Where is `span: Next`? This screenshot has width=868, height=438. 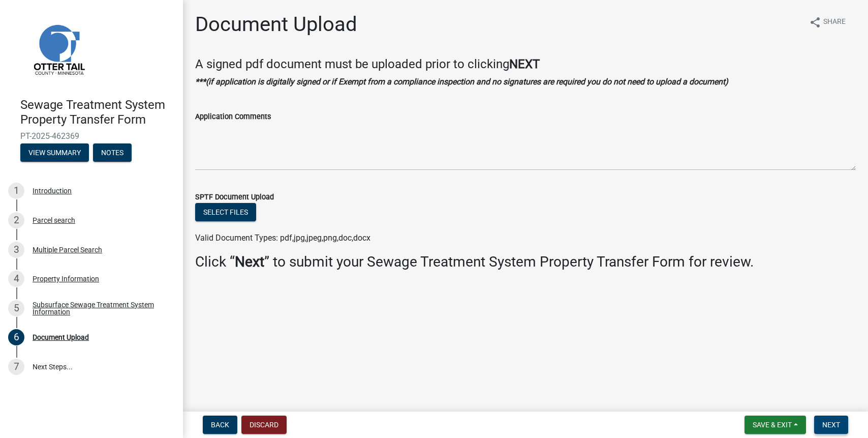 span: Next is located at coordinates (831, 424).